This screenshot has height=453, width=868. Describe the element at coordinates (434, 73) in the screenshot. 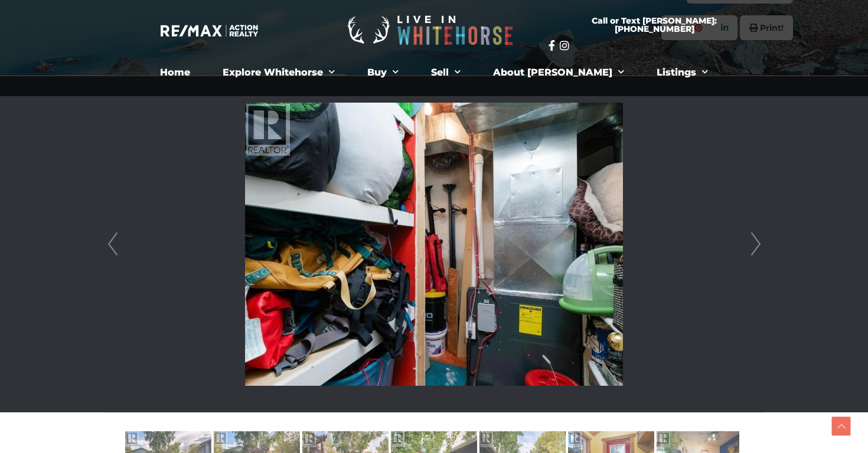

I see `nav: Menu` at that location.